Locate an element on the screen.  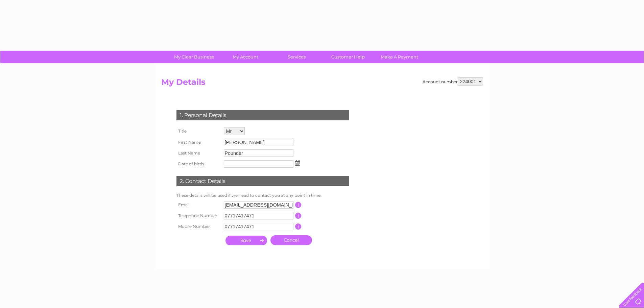
div: 2. Contact Details is located at coordinates (262, 181).